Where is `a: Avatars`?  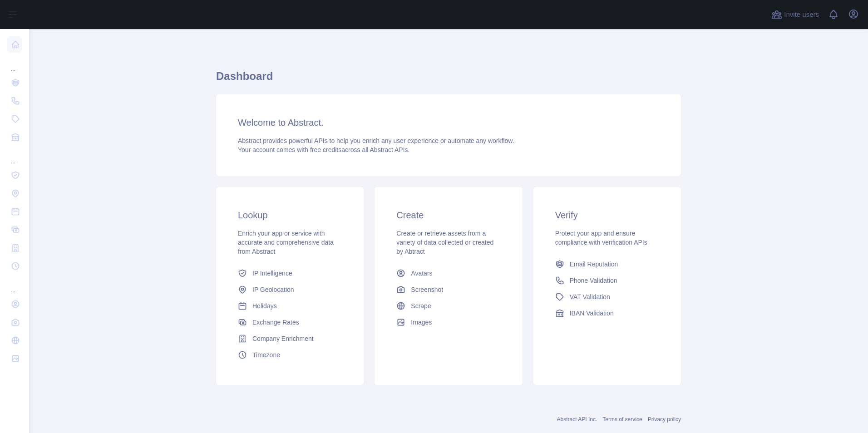
a: Avatars is located at coordinates (448, 273).